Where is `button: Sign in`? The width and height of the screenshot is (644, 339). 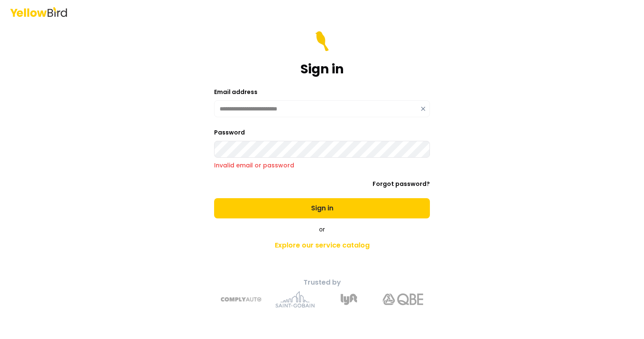 button: Sign in is located at coordinates (322, 208).